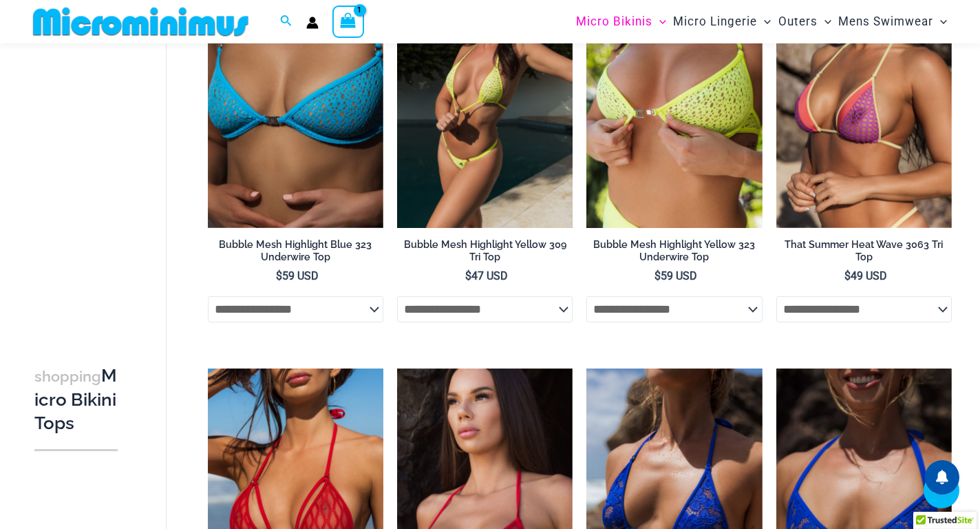  I want to click on a: Search icon link, so click(286, 21).